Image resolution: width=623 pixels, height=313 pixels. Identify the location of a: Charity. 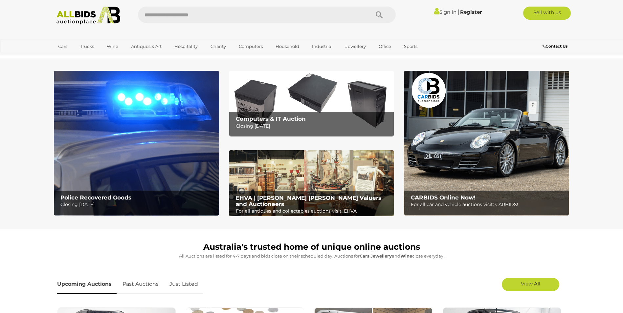
(218, 46).